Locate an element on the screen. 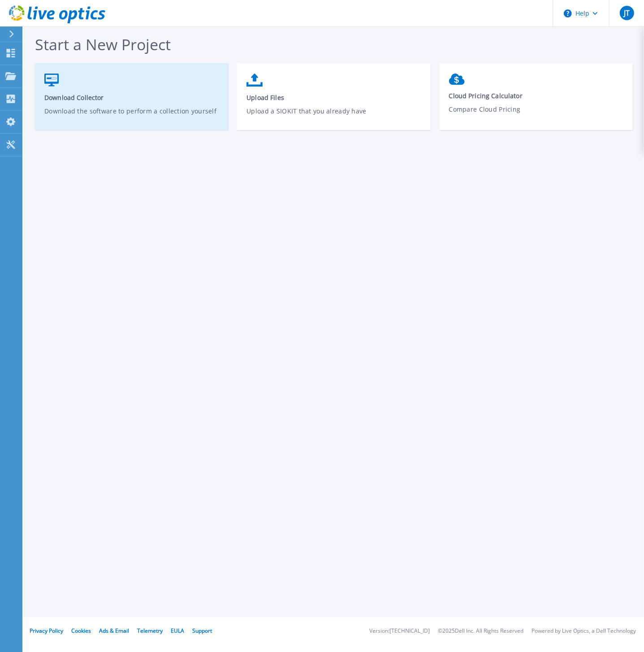  a: EULA is located at coordinates (178, 631).